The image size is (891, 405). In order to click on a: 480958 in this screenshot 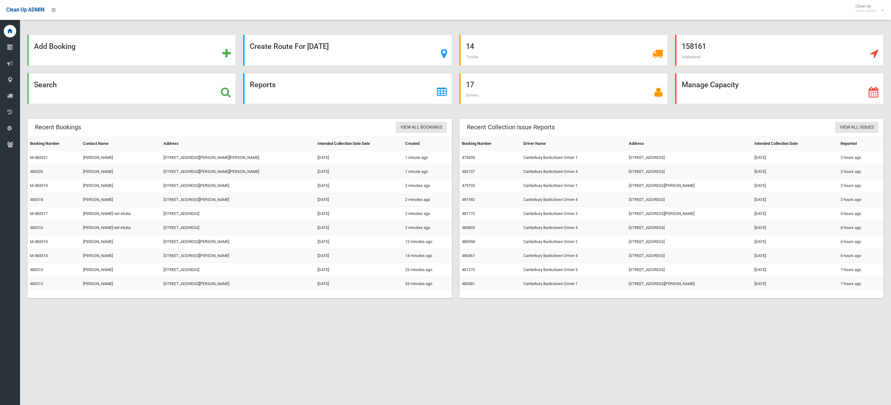, I will do `click(468, 242)`.